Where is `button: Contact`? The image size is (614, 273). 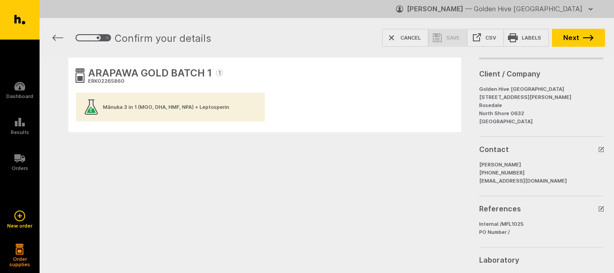 button: Contact is located at coordinates (541, 149).